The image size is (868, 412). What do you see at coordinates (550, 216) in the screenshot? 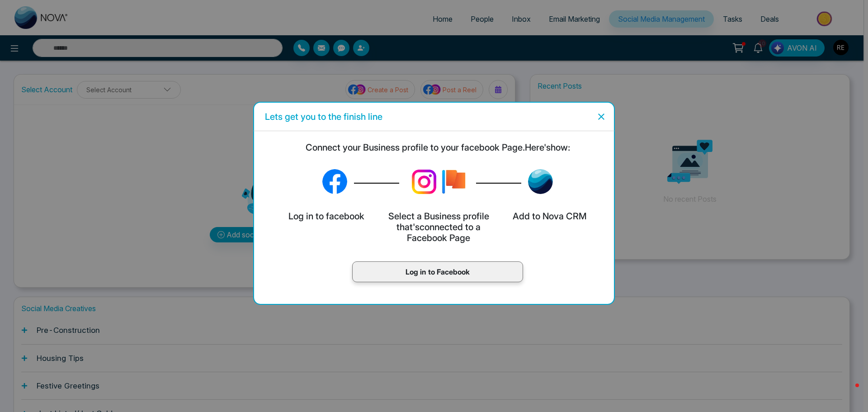
I see `h5: Add to Nova CRM` at bounding box center [550, 216].